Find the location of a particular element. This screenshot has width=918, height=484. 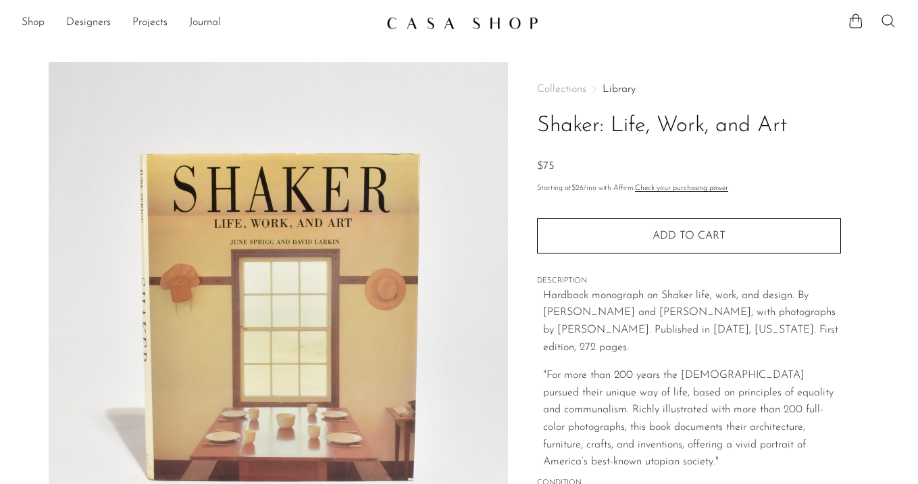

a: Designers is located at coordinates (89, 23).